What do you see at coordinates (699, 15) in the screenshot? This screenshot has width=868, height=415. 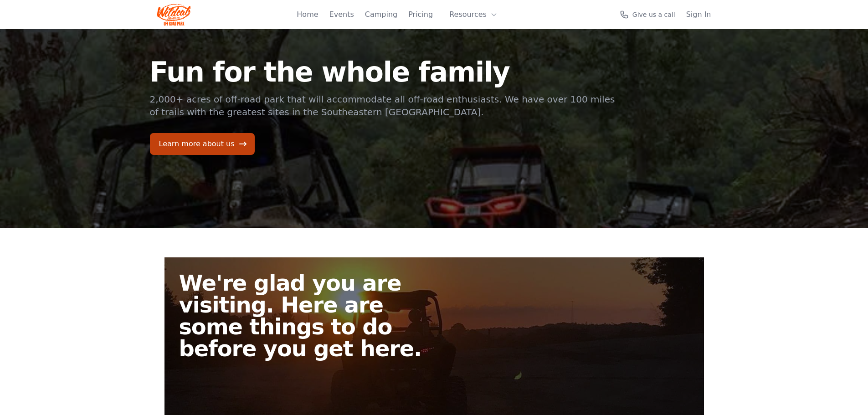 I see `a: Sign In` at bounding box center [699, 15].